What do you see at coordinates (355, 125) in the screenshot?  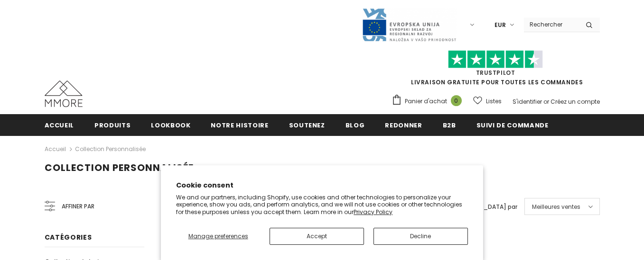 I see `span: Blog` at bounding box center [355, 125].